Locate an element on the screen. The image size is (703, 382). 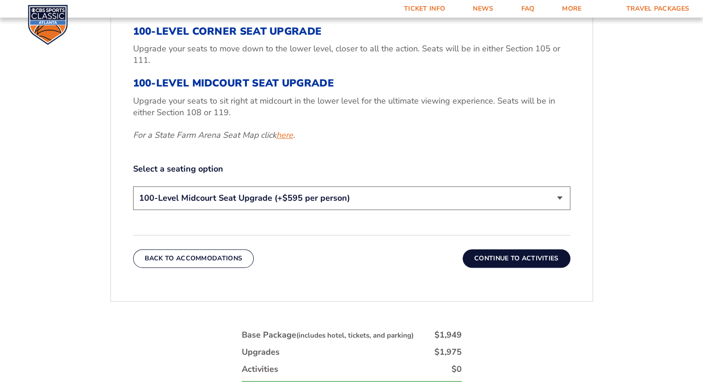
div: Upgrades is located at coordinates (261, 352).